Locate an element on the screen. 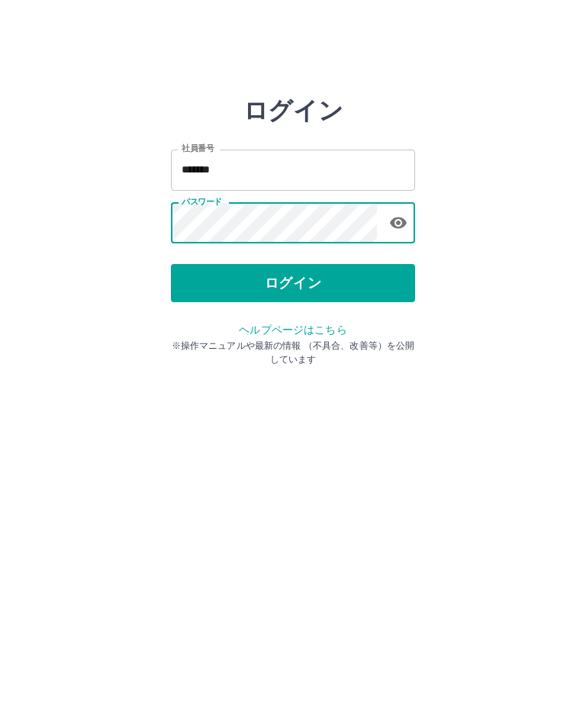 The height and width of the screenshot is (728, 586). p: ※操作マニュアルや最新の情報 （不具合、改善等）を公開しています is located at coordinates (293, 353).